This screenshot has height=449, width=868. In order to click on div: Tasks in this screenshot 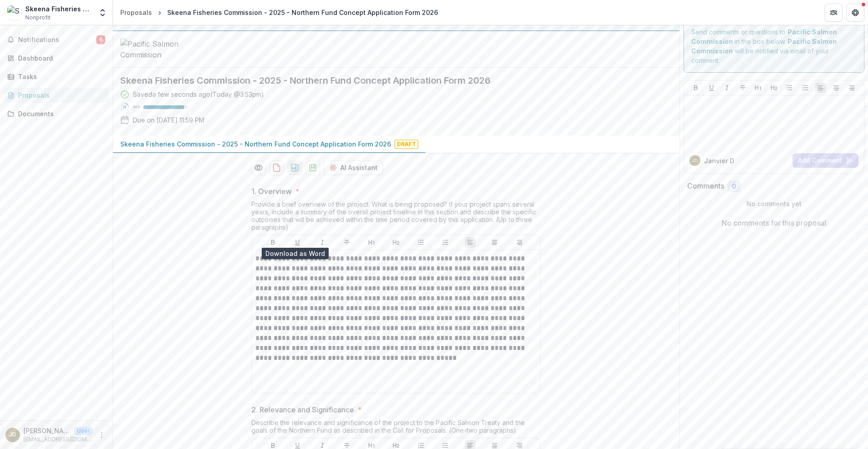, I will do `click(60, 76)`.